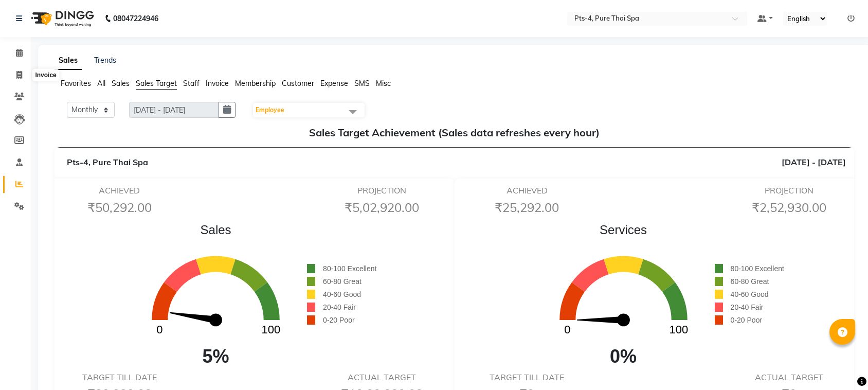 This screenshot has width=868, height=390. Describe the element at coordinates (156, 83) in the screenshot. I see `span: Sales Target` at that location.